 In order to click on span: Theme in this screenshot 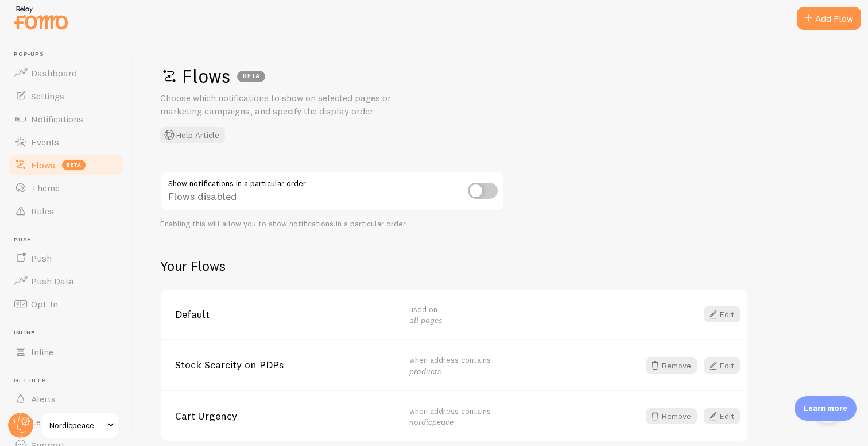, I will do `click(45, 188)`.